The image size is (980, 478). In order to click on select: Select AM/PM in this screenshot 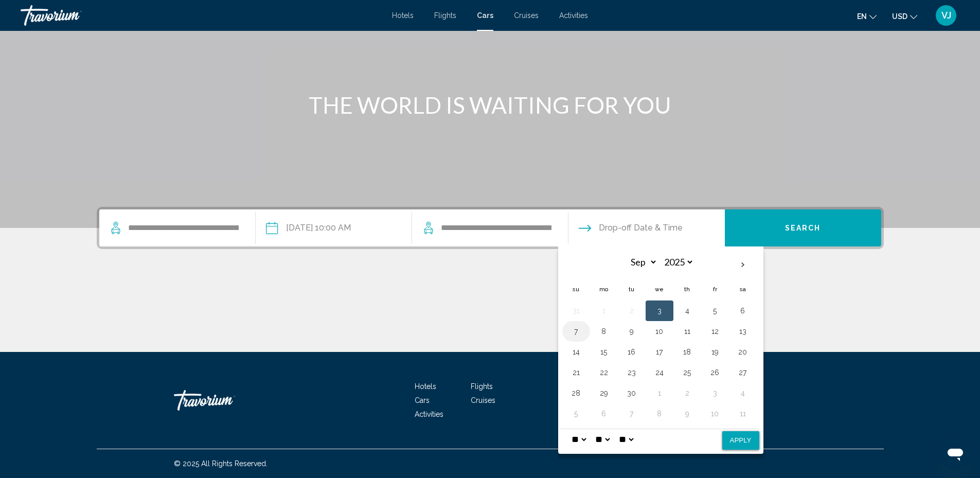, I will do `click(626, 439)`.